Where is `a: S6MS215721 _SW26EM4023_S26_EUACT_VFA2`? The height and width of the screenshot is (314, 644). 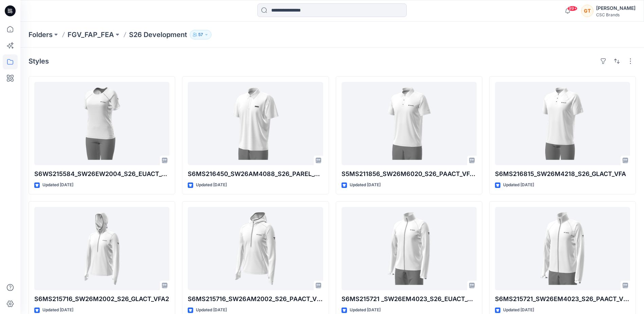
a: S6MS215721 _SW26EM4023_S26_EUACT_VFA2 is located at coordinates (409, 249).